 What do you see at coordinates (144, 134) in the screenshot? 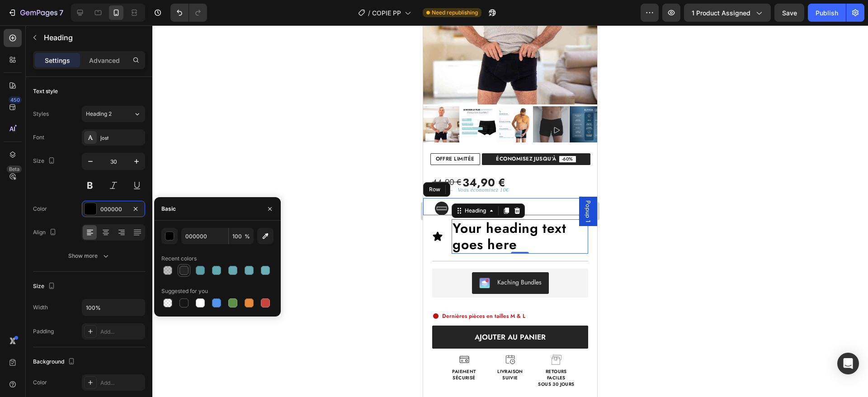
I see `span: -60%` at bounding box center [144, 134].